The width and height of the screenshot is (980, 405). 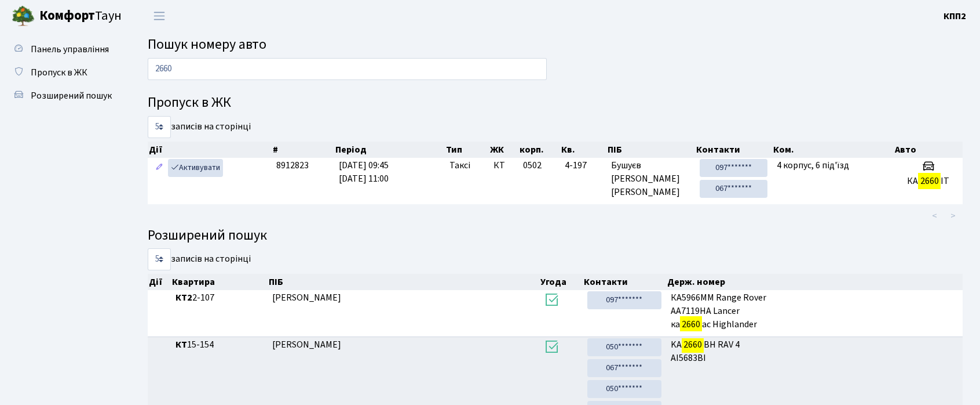 What do you see at coordinates (555, 235) in the screenshot?
I see `h4: Розширений пошук` at bounding box center [555, 235].